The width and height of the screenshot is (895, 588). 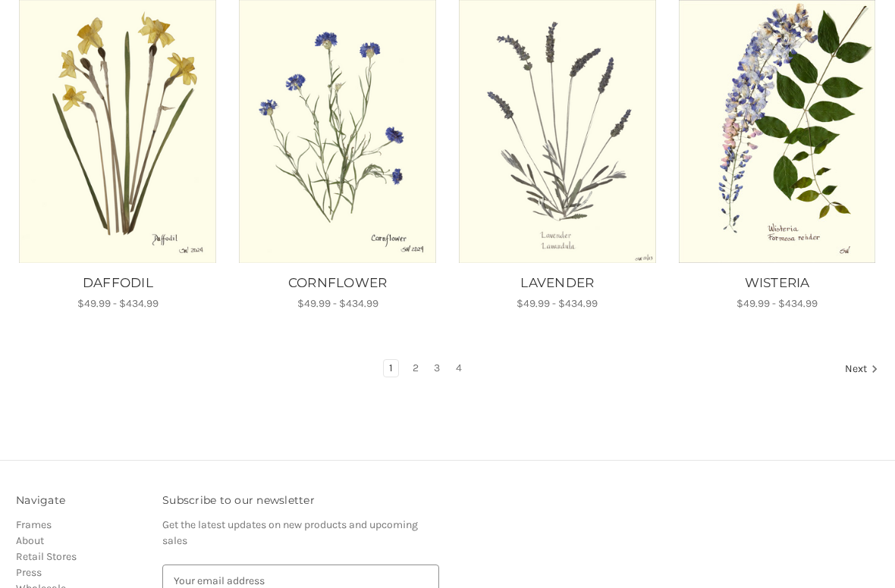 What do you see at coordinates (390, 369) in the screenshot?
I see `a: Page 1 of 4` at bounding box center [390, 369].